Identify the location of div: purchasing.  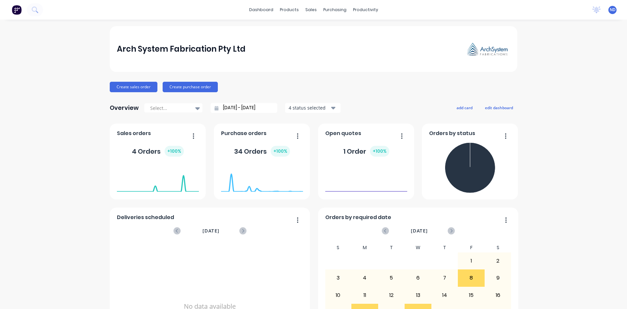
(335, 10).